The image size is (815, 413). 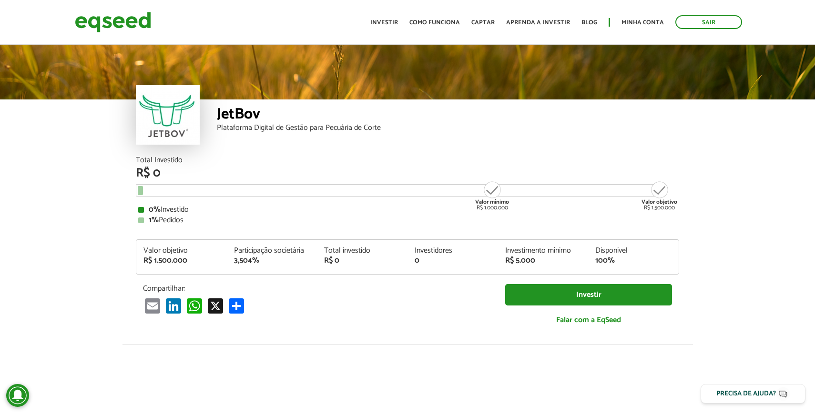 What do you see at coordinates (492, 196) in the screenshot?
I see `div: R$ 1.000.000` at bounding box center [492, 196].